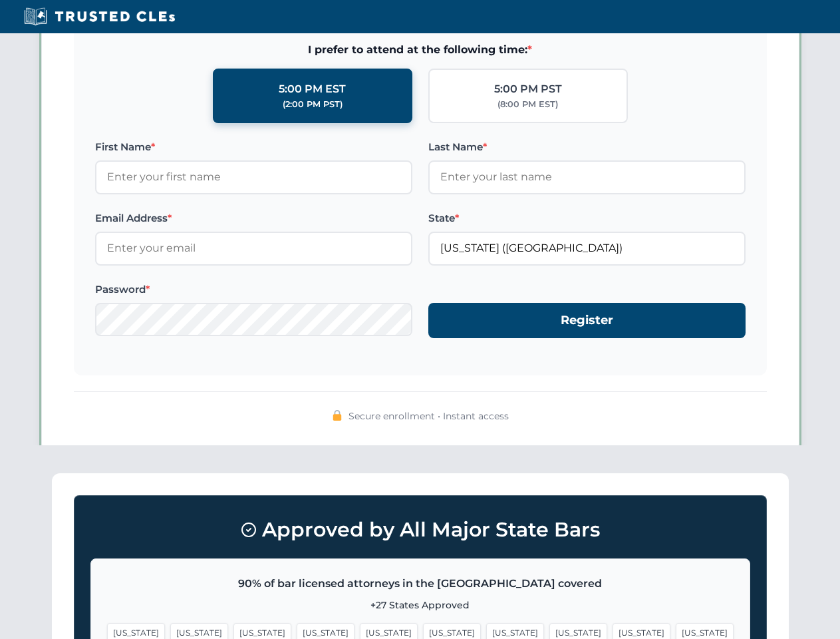 The height and width of the screenshot is (639, 840). What do you see at coordinates (253, 147) in the screenshot?
I see `label: First Name` at bounding box center [253, 147].